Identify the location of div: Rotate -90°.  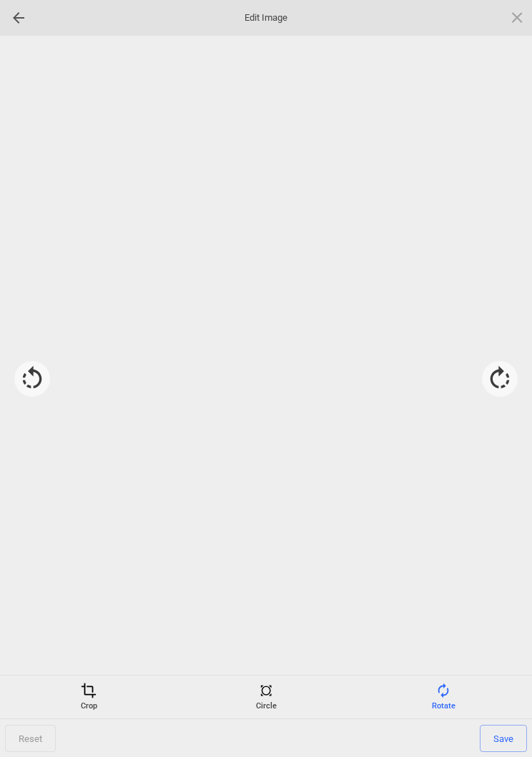
(32, 379).